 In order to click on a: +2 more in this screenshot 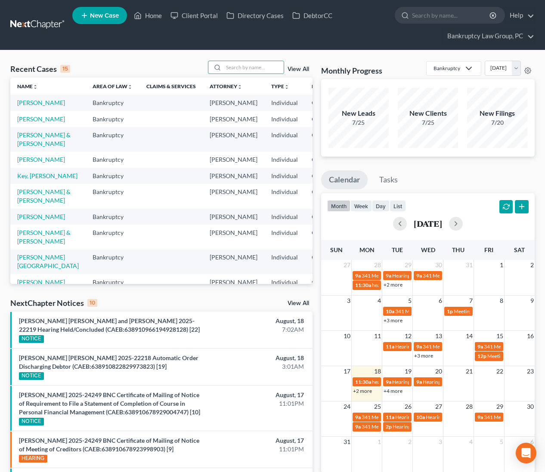, I will do `click(362, 391)`.